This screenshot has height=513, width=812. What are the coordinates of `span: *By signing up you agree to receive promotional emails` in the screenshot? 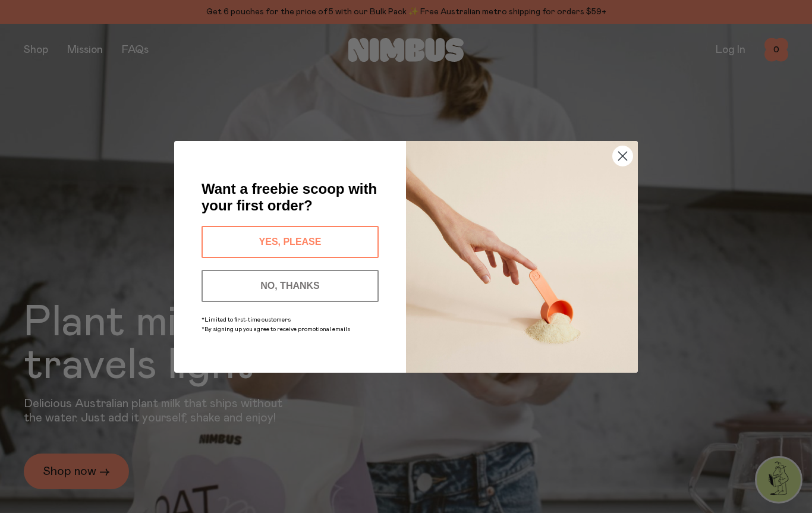 It's located at (276, 329).